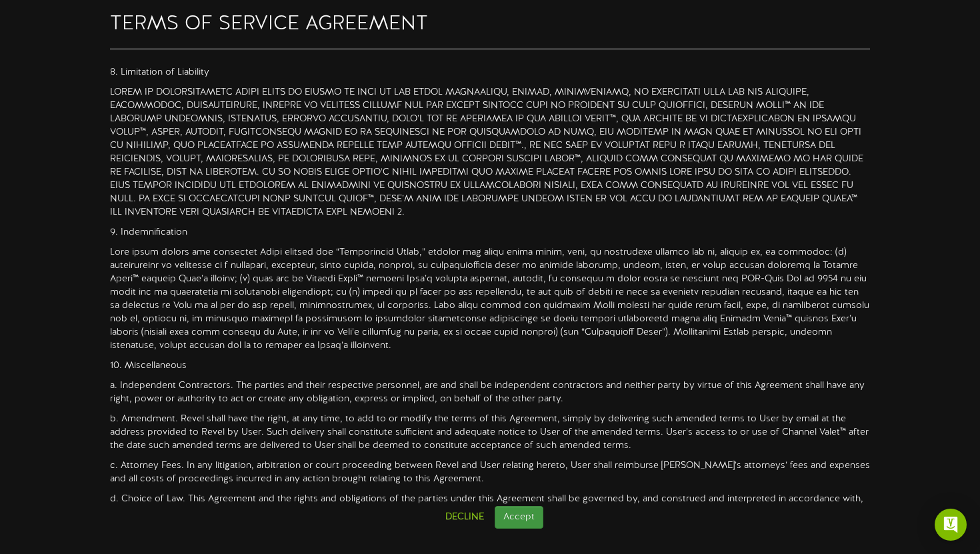 This screenshot has height=554, width=980. Describe the element at coordinates (490, 233) in the screenshot. I see `p: 9. Indemnification` at that location.